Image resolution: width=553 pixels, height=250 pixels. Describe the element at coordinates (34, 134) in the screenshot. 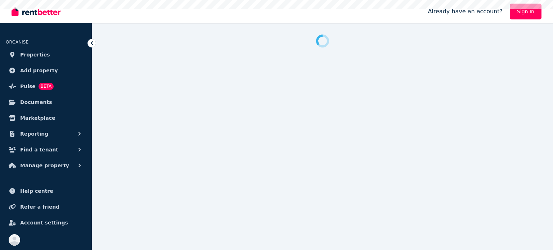

I see `span: Reporting` at that location.